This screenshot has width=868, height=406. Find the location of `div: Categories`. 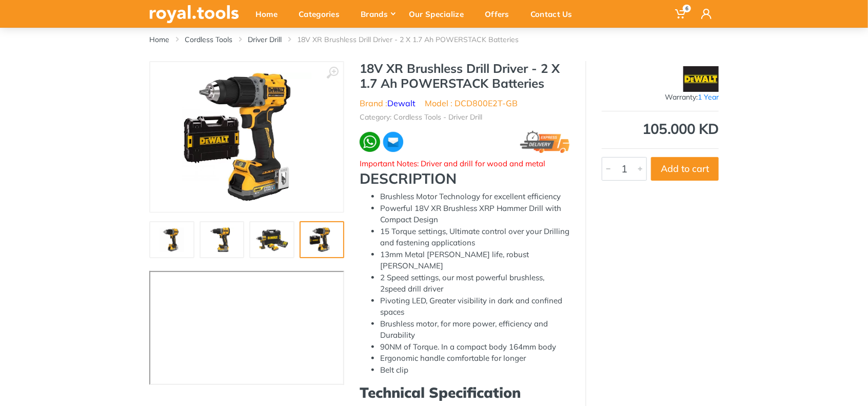

div: Categories is located at coordinates (322, 14).